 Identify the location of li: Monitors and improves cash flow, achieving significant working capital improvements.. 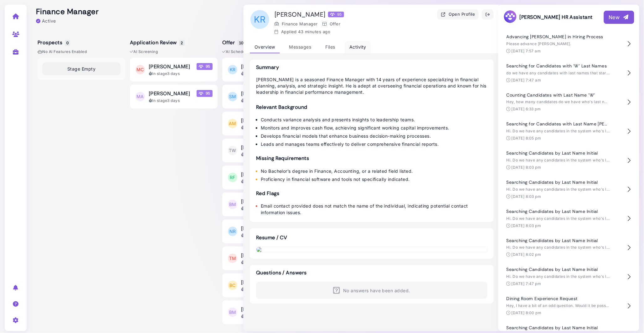
(374, 127).